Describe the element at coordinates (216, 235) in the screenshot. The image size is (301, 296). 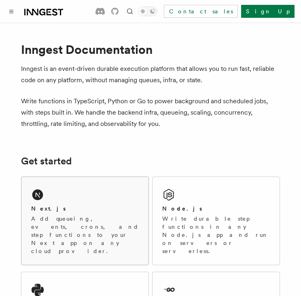
I see `p: Write durable step functions in any Node.js app and run on servers or serverless.` at that location.